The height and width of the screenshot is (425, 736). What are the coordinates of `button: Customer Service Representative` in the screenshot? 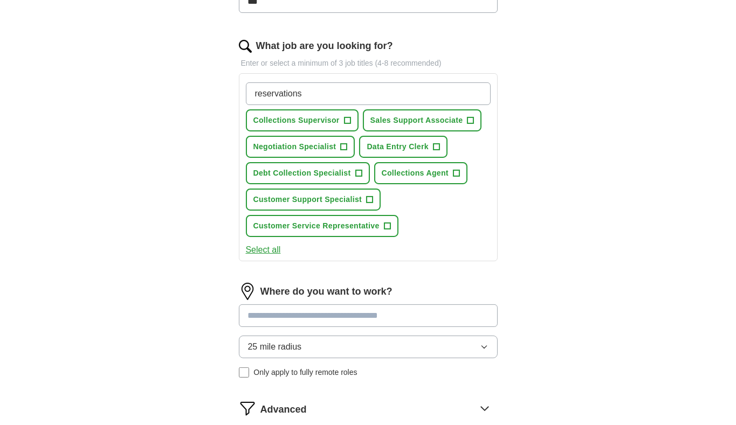 It's located at (322, 226).